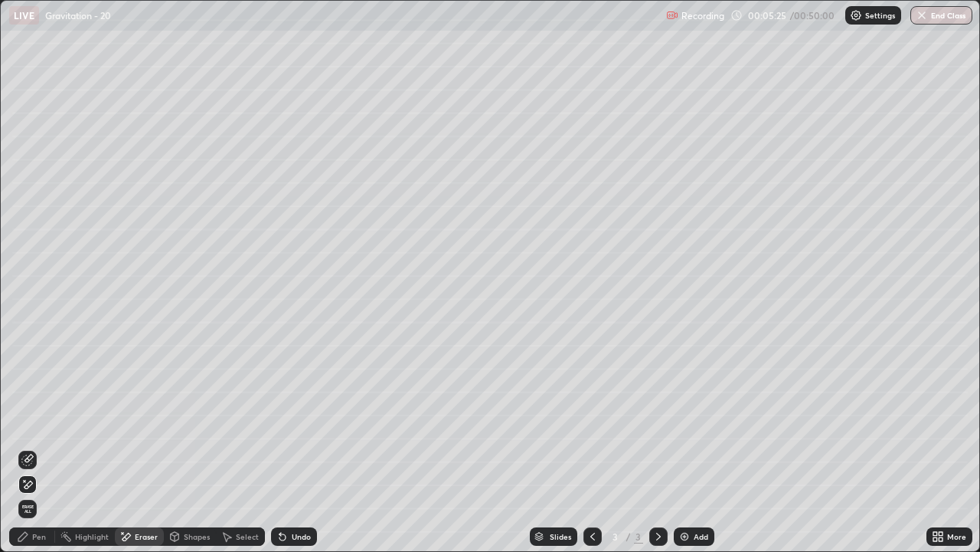 This screenshot has width=980, height=552. I want to click on button: End Class, so click(941, 15).